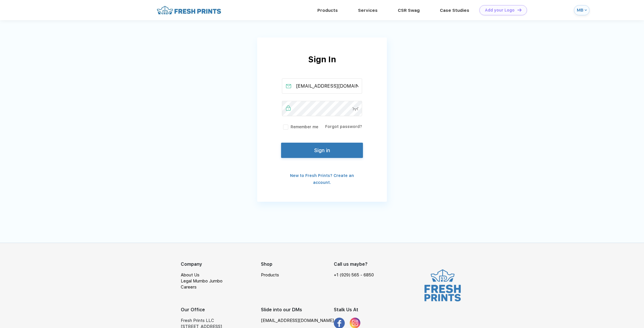 The image size is (644, 328). I want to click on div: Call us maybe?, so click(356, 264).